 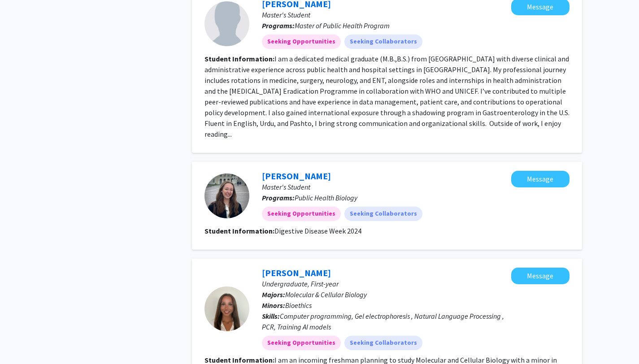 What do you see at coordinates (326, 295) in the screenshot?
I see `span: Molecular & Cellular Biology` at bounding box center [326, 295].